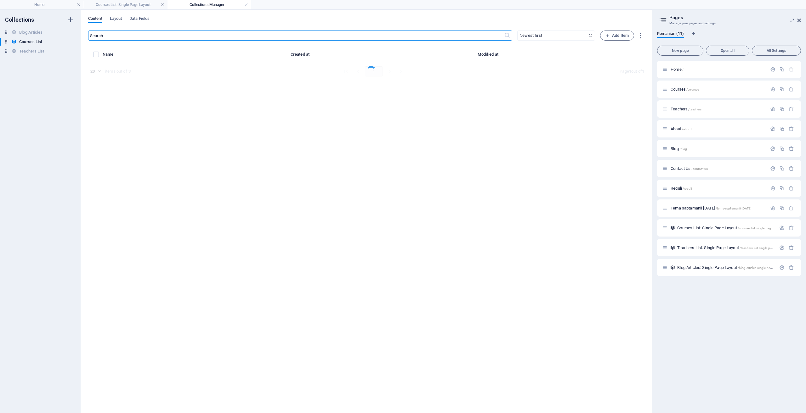 This screenshot has width=806, height=413. What do you see at coordinates (718, 109) in the screenshot?
I see `div: Teachers/teachers` at bounding box center [718, 109].